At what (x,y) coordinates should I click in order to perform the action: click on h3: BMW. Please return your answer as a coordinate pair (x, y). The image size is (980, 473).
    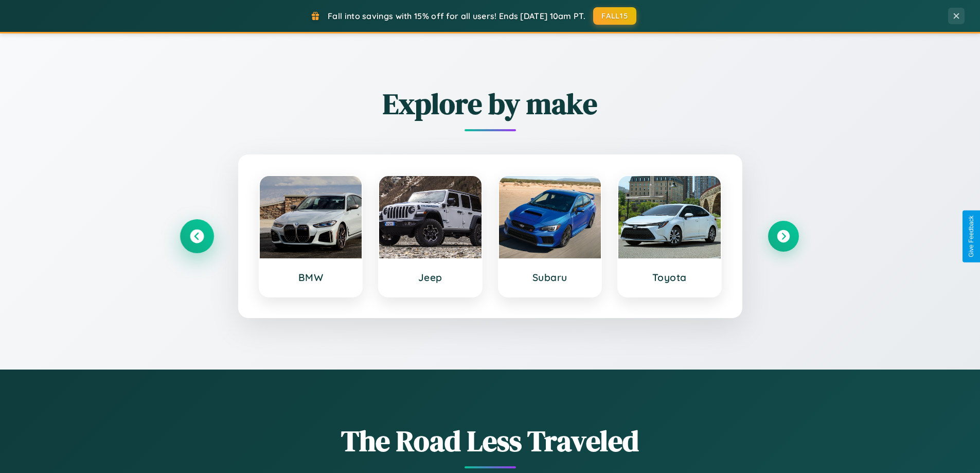
    Looking at the image, I should click on (311, 278).